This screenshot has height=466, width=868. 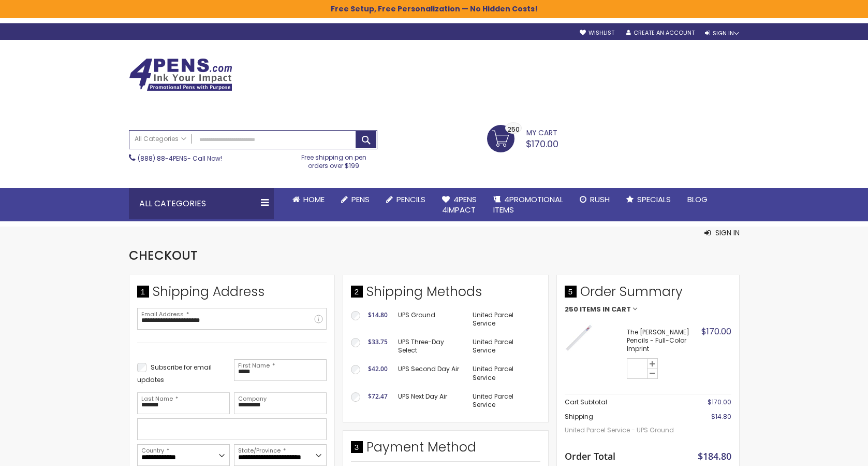 I want to click on a: Blog, so click(x=697, y=199).